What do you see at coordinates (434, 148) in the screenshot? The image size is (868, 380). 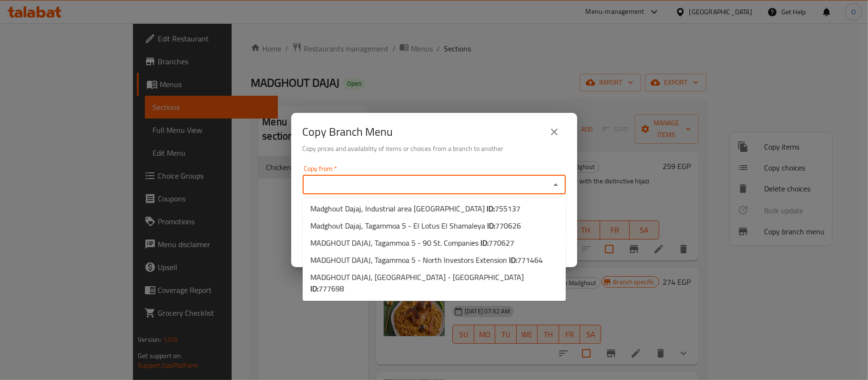 I see `h6: Copy prices and availability of items or choices from a branch to another` at bounding box center [434, 148].